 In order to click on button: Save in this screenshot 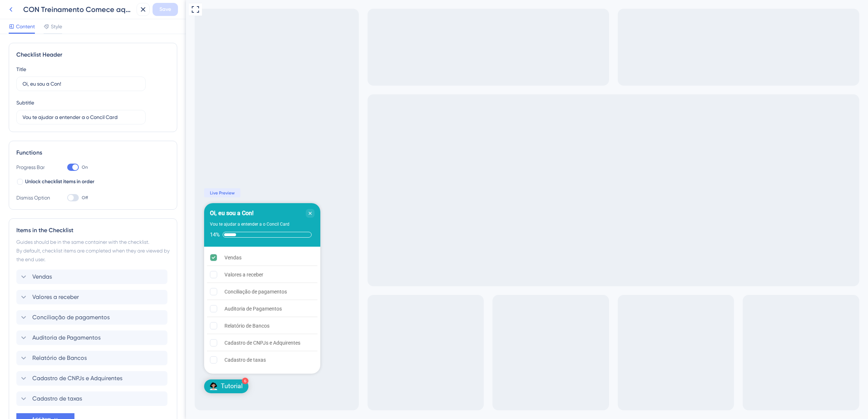, I will do `click(165, 9)`.